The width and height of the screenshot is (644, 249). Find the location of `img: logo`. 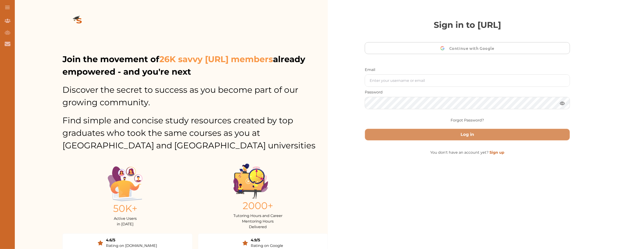

img: logo is located at coordinates (79, 21).